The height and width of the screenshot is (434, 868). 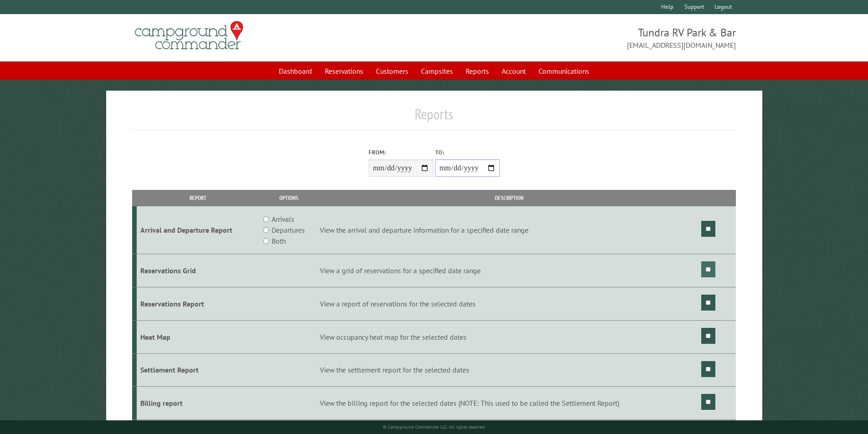 What do you see at coordinates (283, 219) in the screenshot?
I see `label: Arrivals` at bounding box center [283, 219].